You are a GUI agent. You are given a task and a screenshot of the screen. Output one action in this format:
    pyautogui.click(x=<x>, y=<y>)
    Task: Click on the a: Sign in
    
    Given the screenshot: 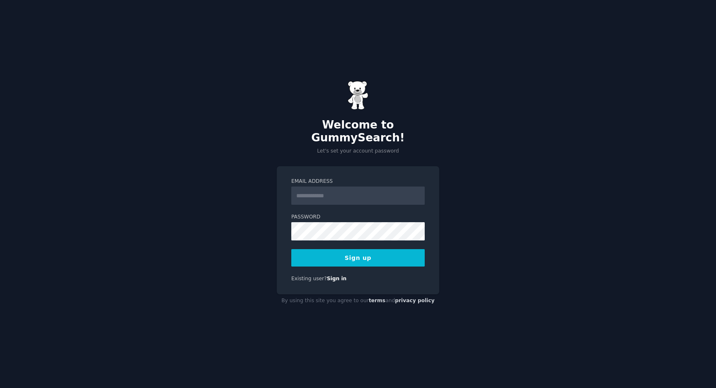 What is the action you would take?
    pyautogui.click(x=337, y=278)
    